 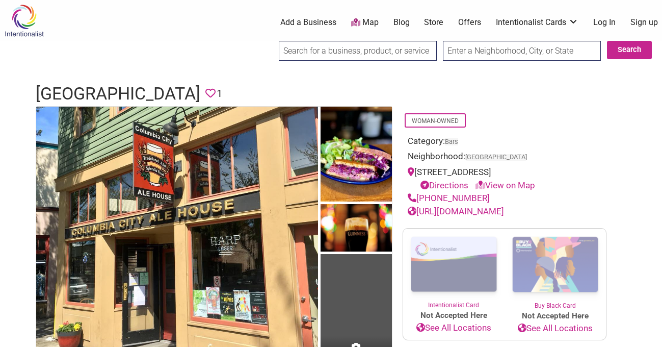 What do you see at coordinates (454, 269) in the screenshot?
I see `a: Intentionalist Card` at bounding box center [454, 269].